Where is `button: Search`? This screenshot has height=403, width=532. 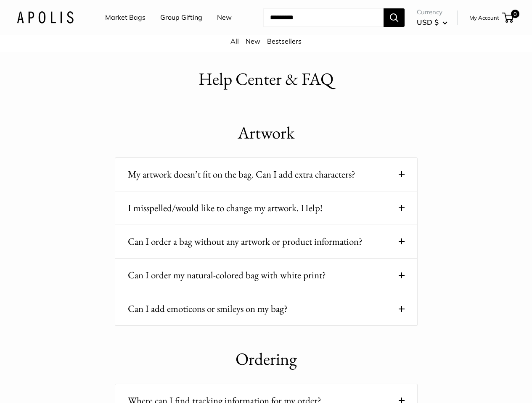
button: Search is located at coordinates (394, 18).